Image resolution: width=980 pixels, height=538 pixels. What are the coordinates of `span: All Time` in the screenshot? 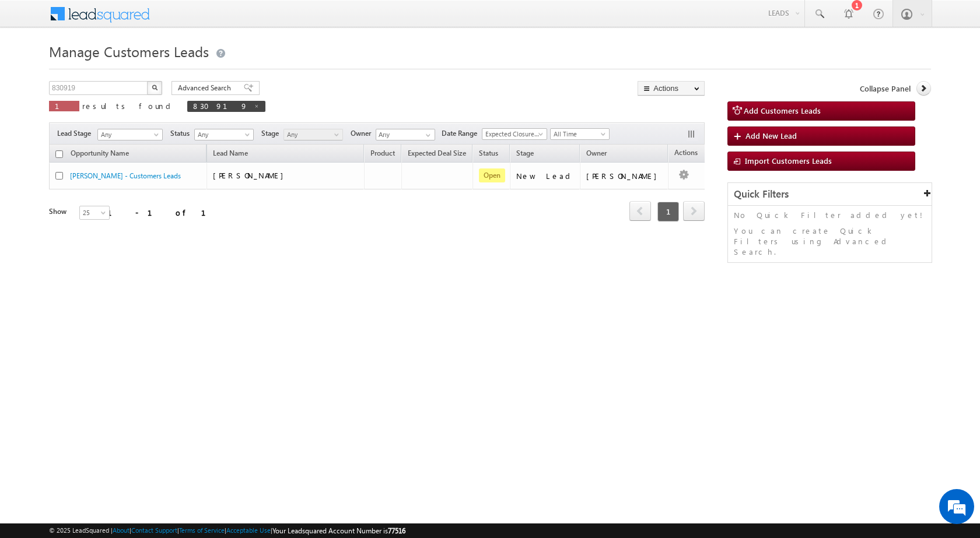 It's located at (578, 134).